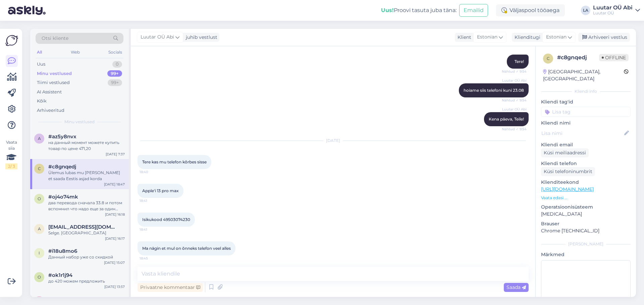 Image resolution: width=644 pixels, height=305 pixels. I want to click on span: Tere kas mu telefon kõrbes sisse, so click(175, 162).